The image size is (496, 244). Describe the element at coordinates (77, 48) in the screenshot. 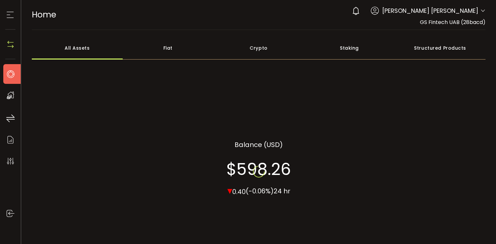

I see `div: All Assets` at that location.